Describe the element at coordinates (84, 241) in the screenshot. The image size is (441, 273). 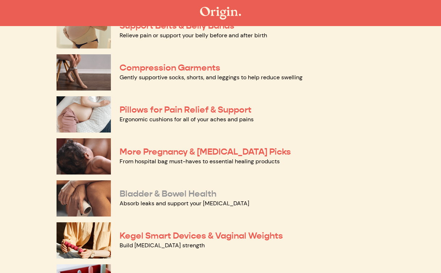
I see `img: Kegel Smart Devices & Vaginal Weights` at that location.